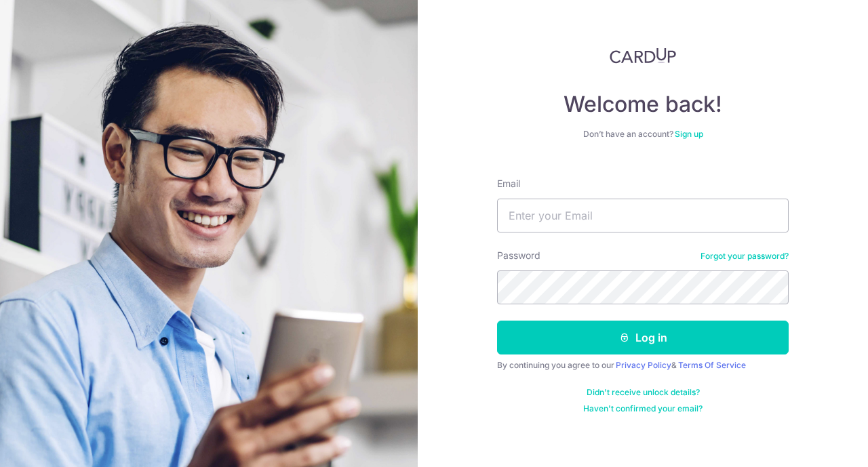 This screenshot has height=467, width=868. What do you see at coordinates (508, 184) in the screenshot?
I see `label: Email` at bounding box center [508, 184].